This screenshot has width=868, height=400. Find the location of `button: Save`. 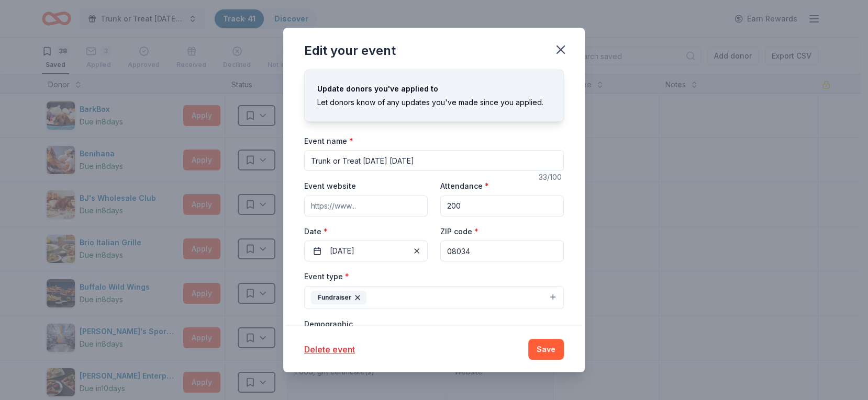

button: Save is located at coordinates (546, 349).